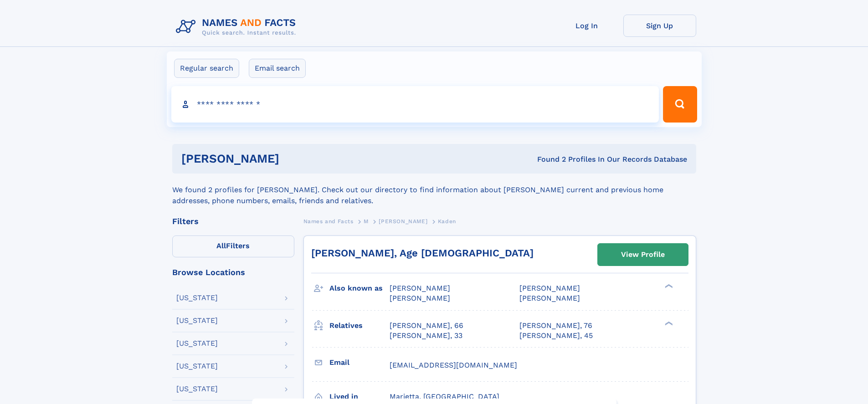 Image resolution: width=868 pixels, height=404 pixels. Describe the element at coordinates (366, 221) in the screenshot. I see `a: M` at that location.